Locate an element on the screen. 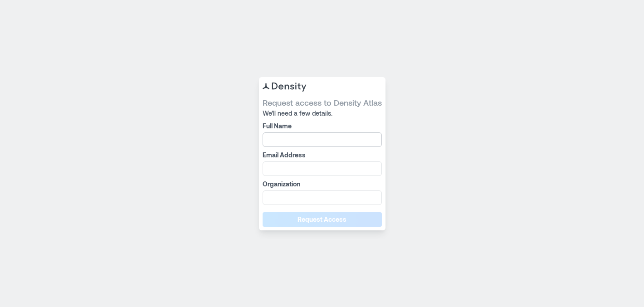 The width and height of the screenshot is (644, 307). button: Request Access is located at coordinates (322, 220).